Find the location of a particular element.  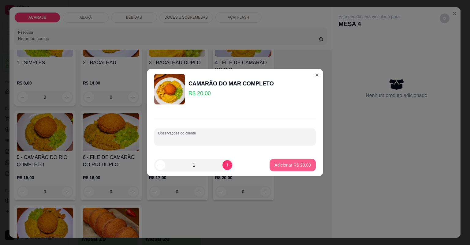

p: Adicionar R$ 20,00 is located at coordinates (292, 165).